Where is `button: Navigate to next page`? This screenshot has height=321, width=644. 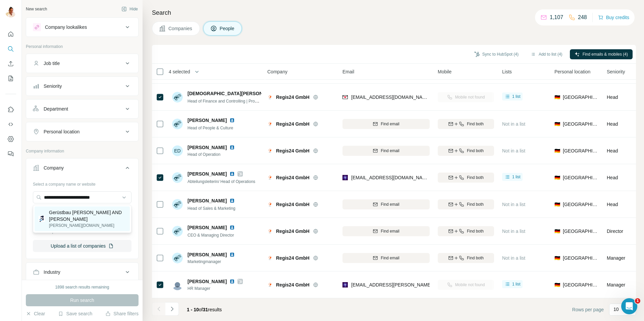 button: Navigate to next page is located at coordinates (172, 309).